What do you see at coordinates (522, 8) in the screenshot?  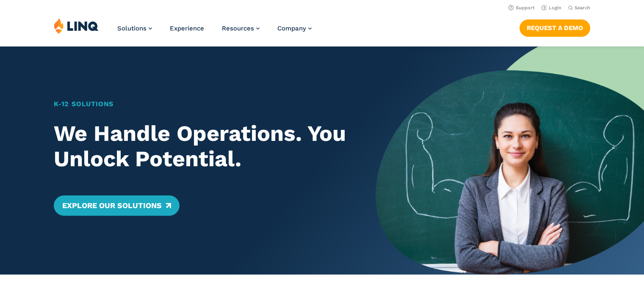 I see `a: Support` at bounding box center [522, 8].